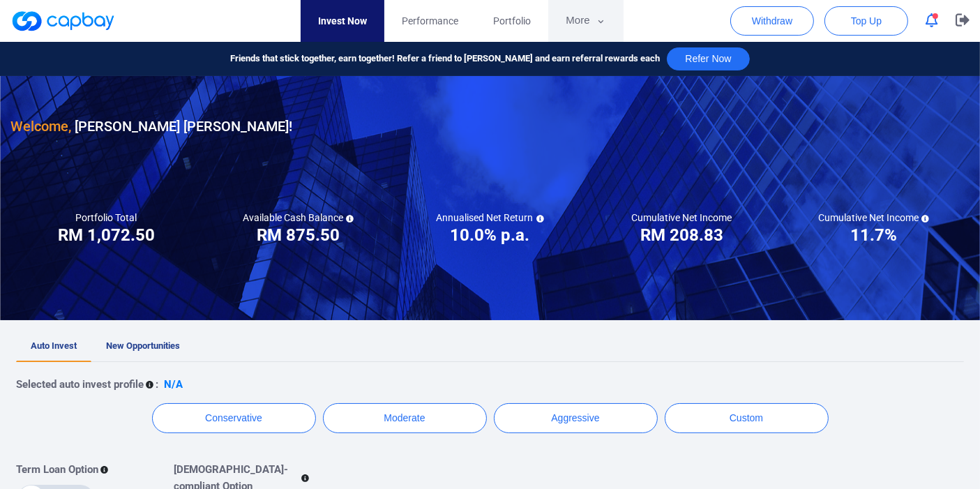 Image resolution: width=980 pixels, height=489 pixels. What do you see at coordinates (708, 59) in the screenshot?
I see `button: Refer Now` at bounding box center [708, 59].